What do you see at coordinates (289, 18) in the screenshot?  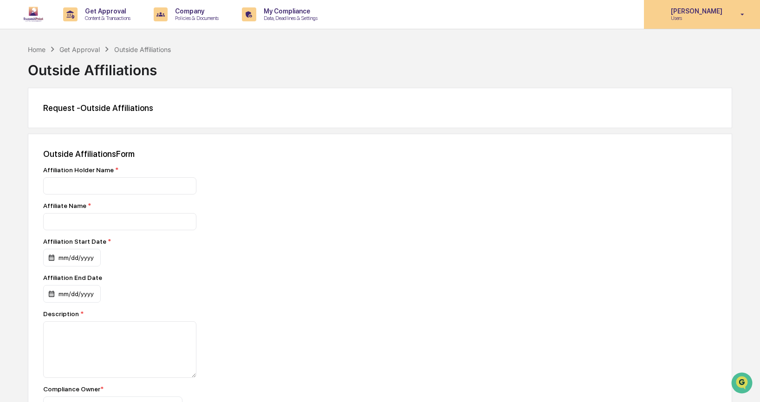 I see `p: Data, Deadlines & Settings` at bounding box center [289, 18].